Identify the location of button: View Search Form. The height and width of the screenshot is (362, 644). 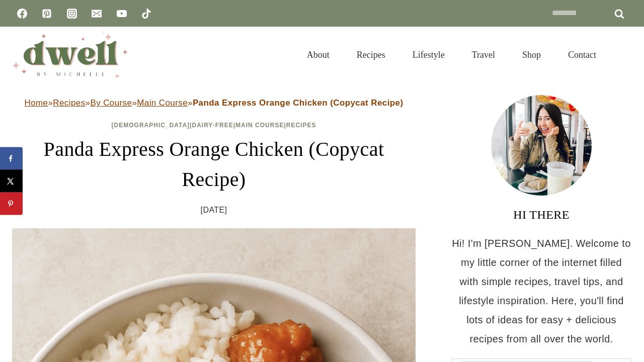
(623, 55).